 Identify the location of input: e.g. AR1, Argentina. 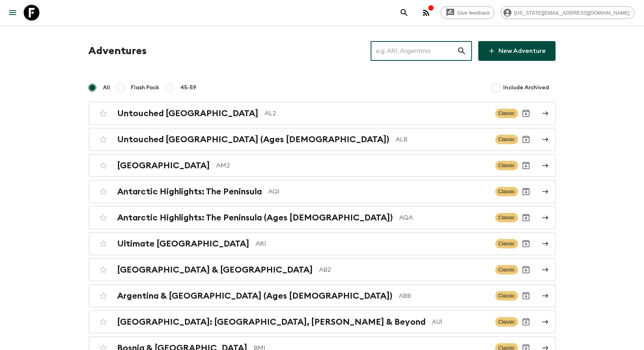
(414, 51).